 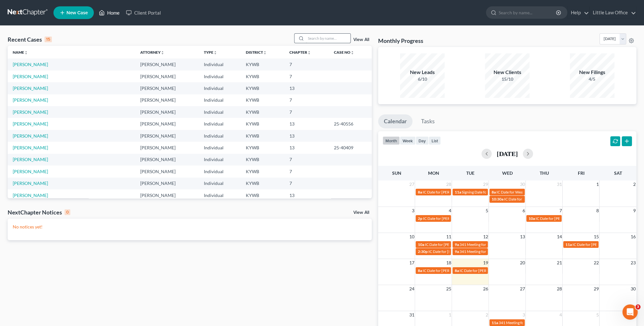 What do you see at coordinates (422, 72) in the screenshot?
I see `div: New Leads` at bounding box center [422, 72].